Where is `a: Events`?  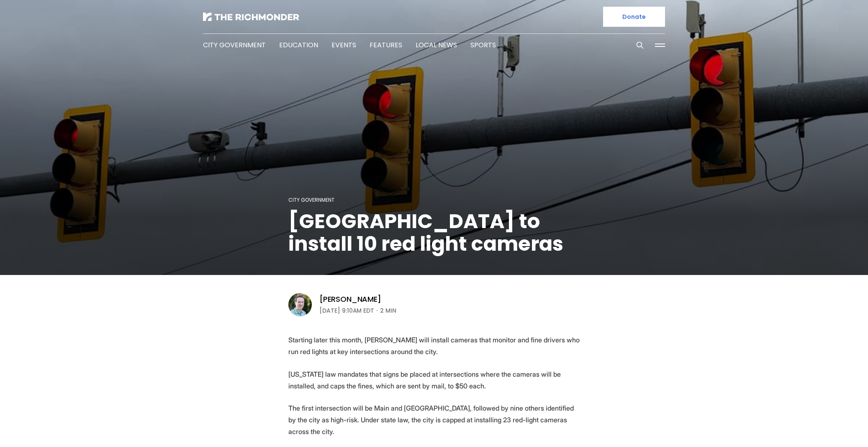 a: Events is located at coordinates (343, 45).